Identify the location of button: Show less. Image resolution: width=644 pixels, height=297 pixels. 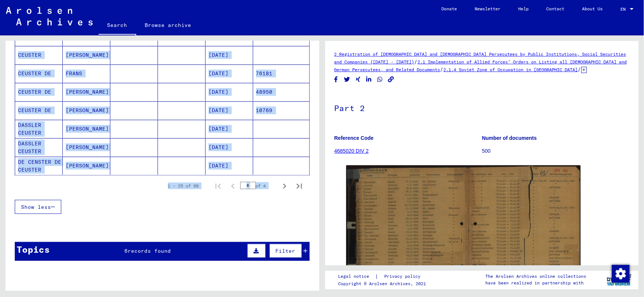
(38, 207).